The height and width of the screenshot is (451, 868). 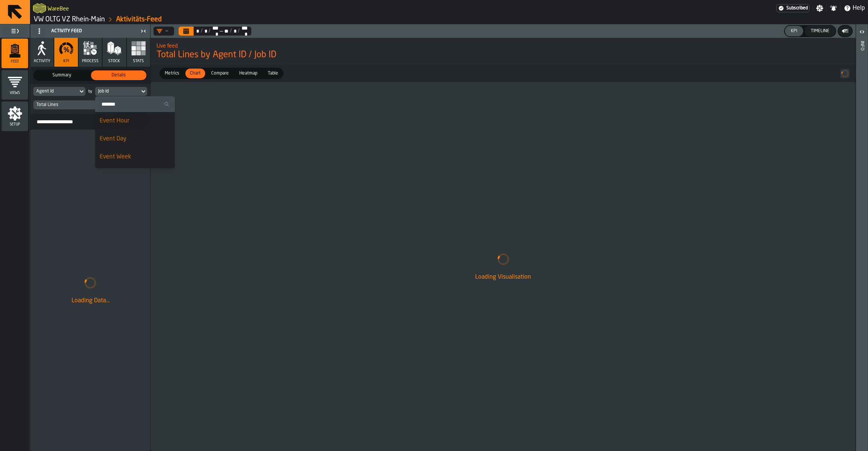 I want to click on span: Subscribed, so click(x=797, y=8).